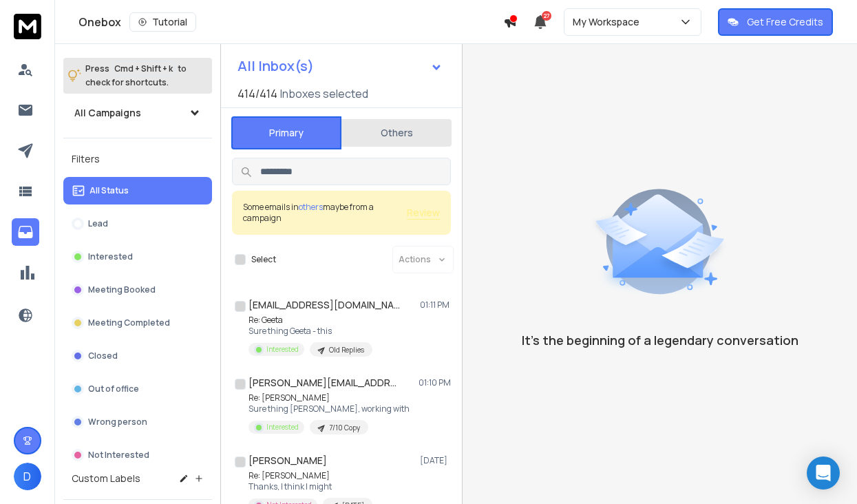  Describe the element at coordinates (775, 22) in the screenshot. I see `button: Get Free Credits` at that location.